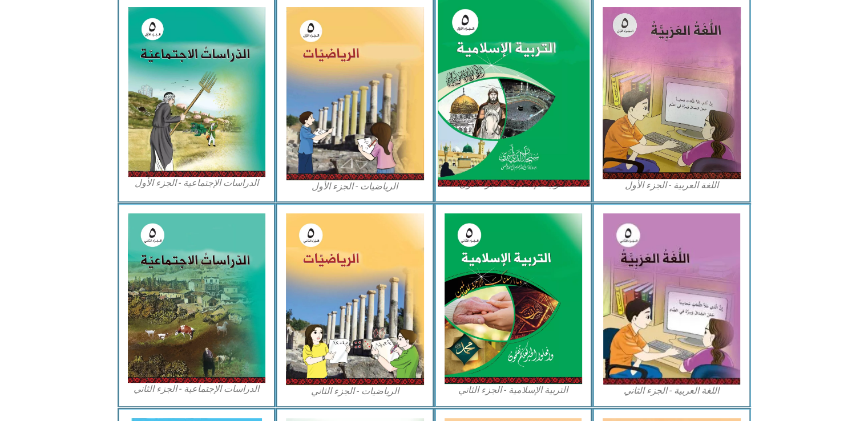 Image resolution: width=868 pixels, height=421 pixels. What do you see at coordinates (197, 184) in the screenshot?
I see `figcaption: الدراسات الإجتماعية - الجزء الأول​` at bounding box center [197, 184].